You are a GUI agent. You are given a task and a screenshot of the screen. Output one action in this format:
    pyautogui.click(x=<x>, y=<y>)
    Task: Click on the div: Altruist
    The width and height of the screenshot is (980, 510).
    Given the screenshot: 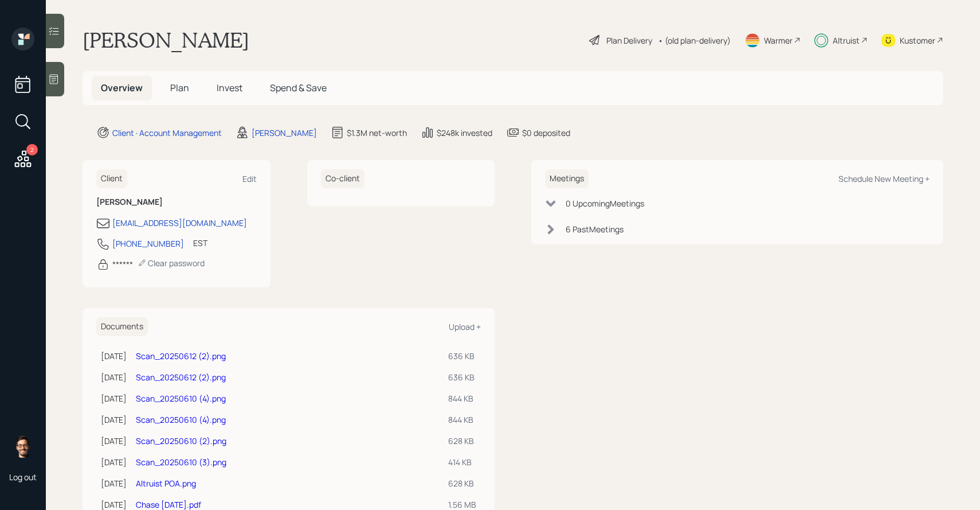 What is the action you would take?
    pyautogui.click(x=846, y=40)
    